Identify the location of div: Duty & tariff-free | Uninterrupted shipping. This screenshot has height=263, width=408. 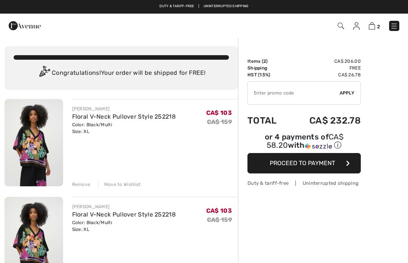
(304, 183).